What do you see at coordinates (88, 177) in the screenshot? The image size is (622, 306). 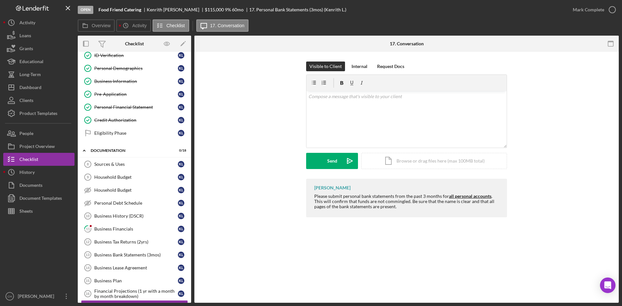 I see `tspan: 9` at bounding box center [88, 177].